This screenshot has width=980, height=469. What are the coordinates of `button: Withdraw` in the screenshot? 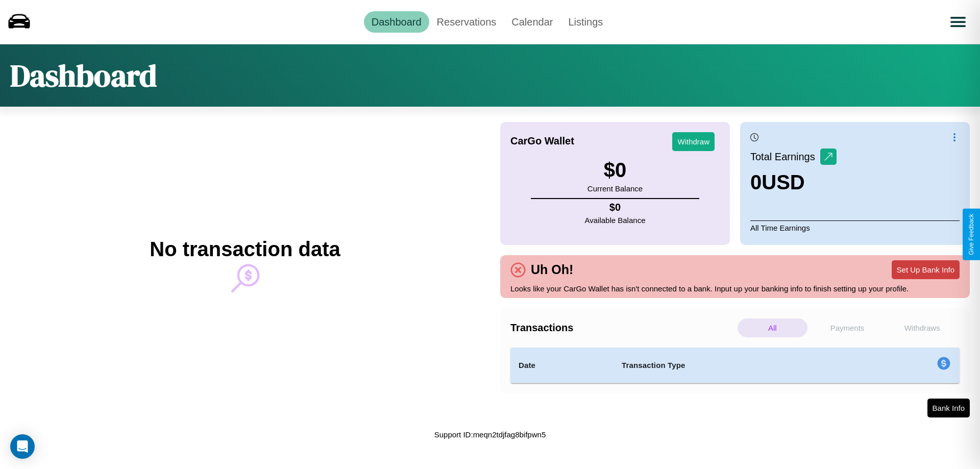 It's located at (693, 141).